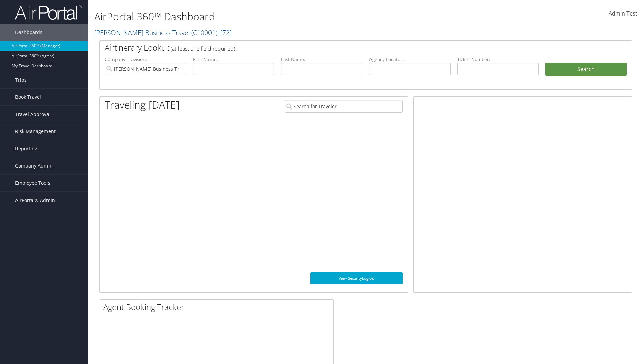 Image resolution: width=644 pixels, height=364 pixels. I want to click on h1: AirPortal 360™ Dashboard, so click(275, 17).